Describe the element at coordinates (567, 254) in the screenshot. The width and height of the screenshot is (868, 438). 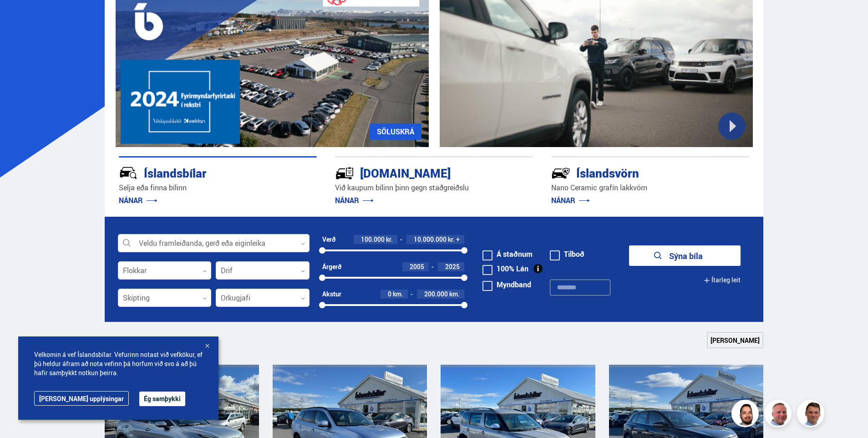
I see `label: Tilboð` at that location.